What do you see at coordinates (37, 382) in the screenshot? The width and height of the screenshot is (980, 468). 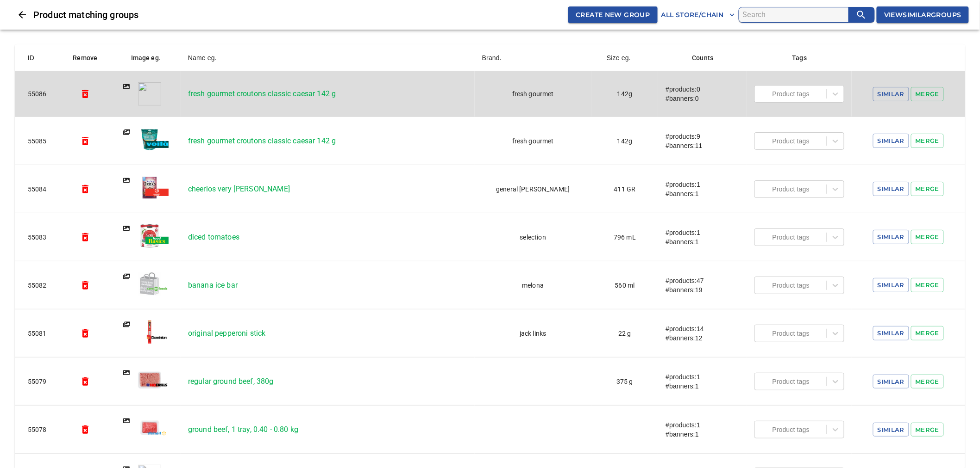 I see `td: 55079` at bounding box center [37, 382].